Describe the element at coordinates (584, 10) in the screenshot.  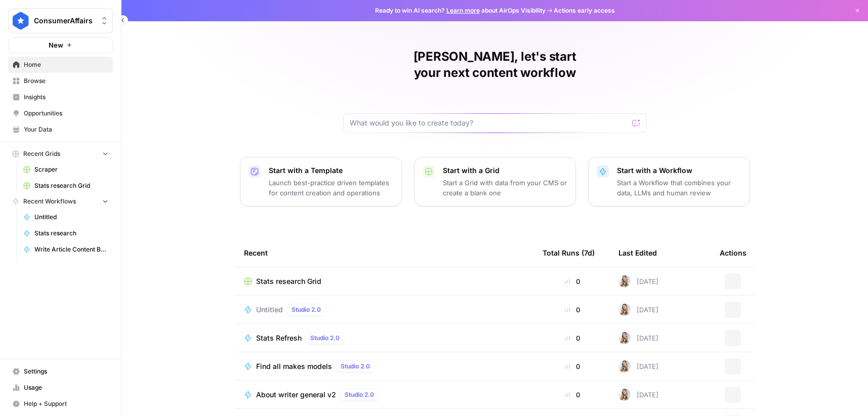
I see `span: Actions early access` at that location.